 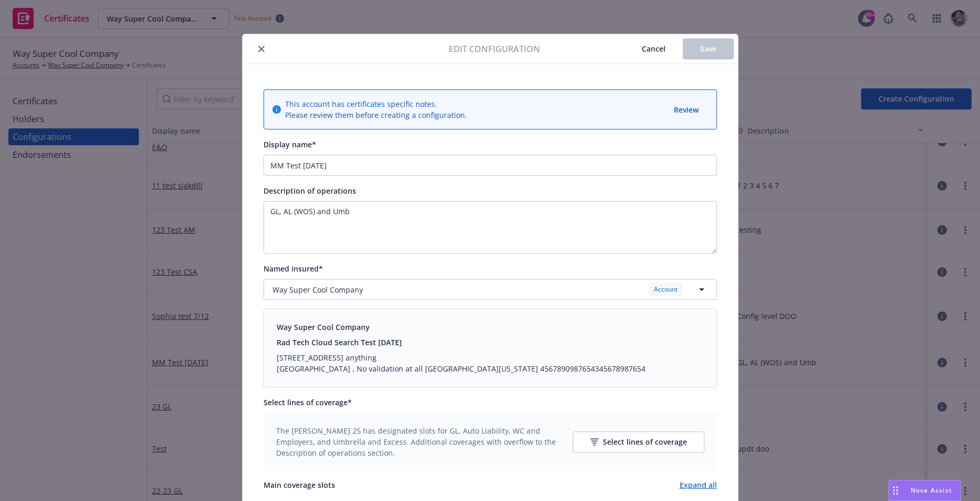 I want to click on span: Display name*, so click(x=290, y=144).